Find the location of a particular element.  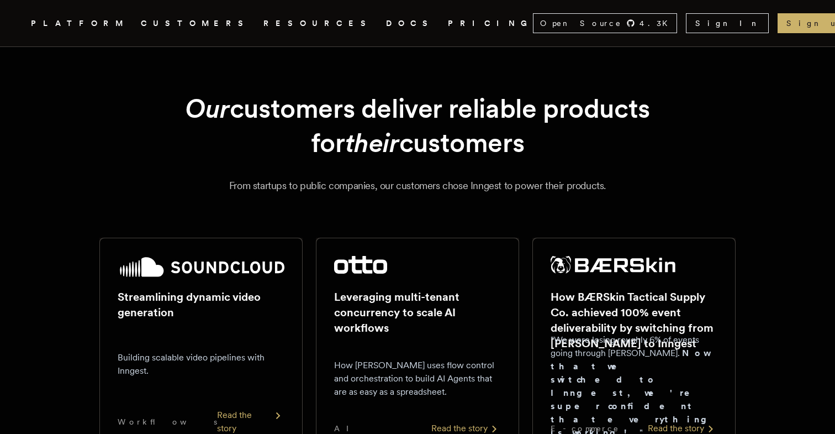

span: RESOURCES is located at coordinates (318, 23).